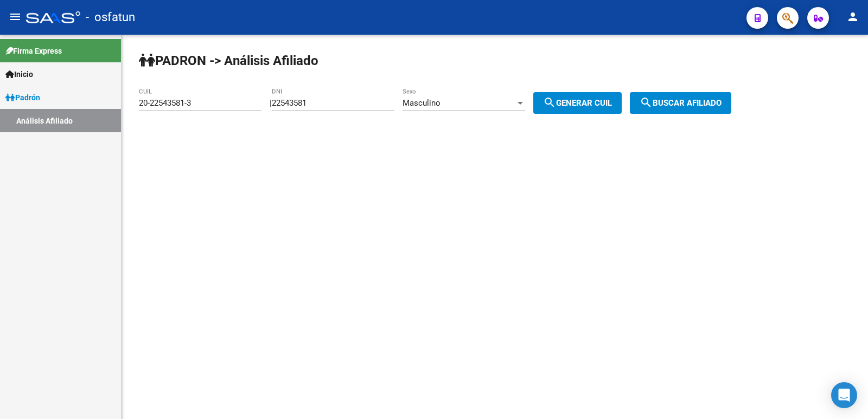  Describe the element at coordinates (577, 103) in the screenshot. I see `button: Generar CUIL` at that location.